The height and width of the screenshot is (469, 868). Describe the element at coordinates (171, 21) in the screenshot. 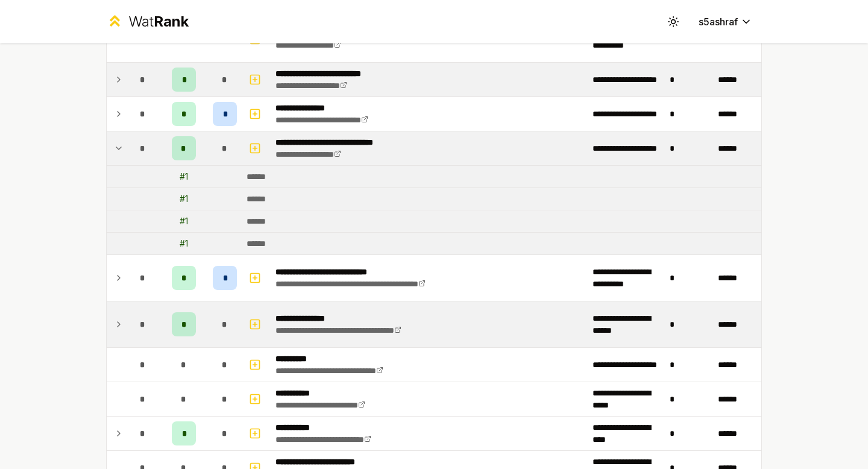

I see `span: Rank` at that location.